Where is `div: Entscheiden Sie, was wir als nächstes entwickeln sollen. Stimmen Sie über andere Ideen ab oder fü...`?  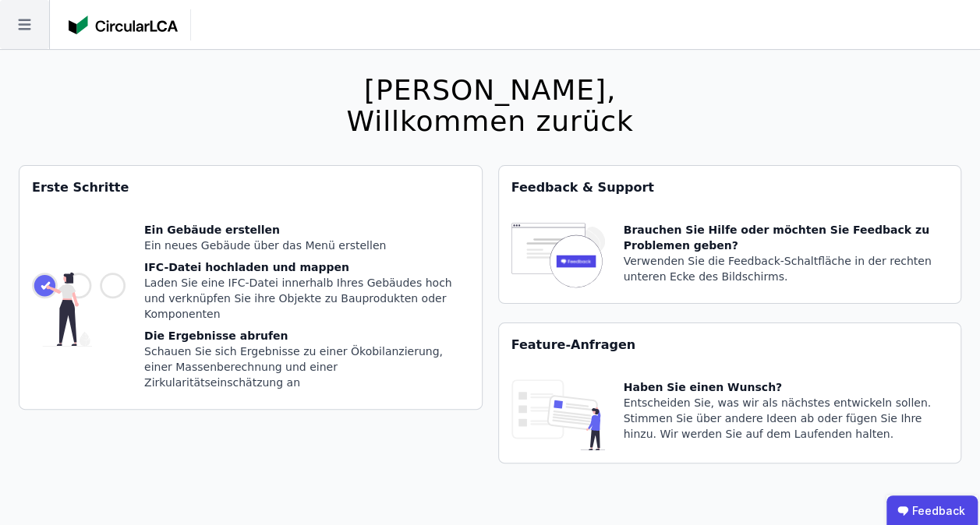
div: Entscheiden Sie, was wir als nächstes entwickeln sollen. Stimmen Sie über andere Ideen ab oder fü... is located at coordinates (786, 418).